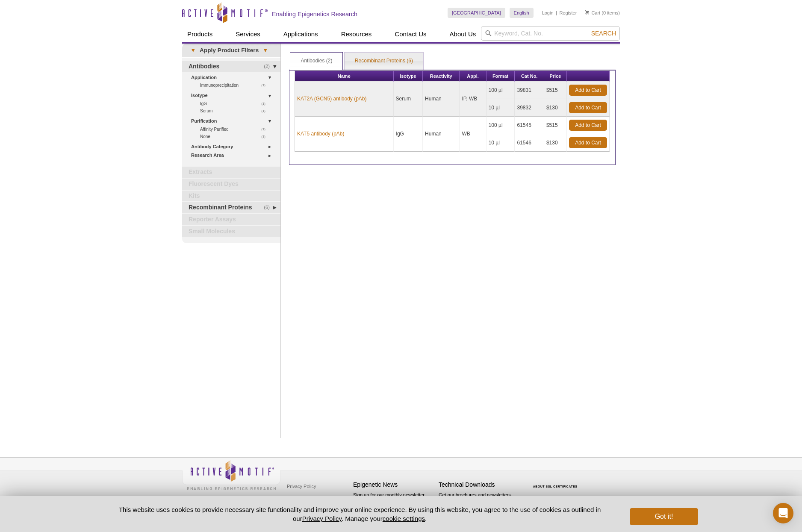 This screenshot has height=532, width=802. Describe the element at coordinates (604, 33) in the screenshot. I see `button: Search` at that location.